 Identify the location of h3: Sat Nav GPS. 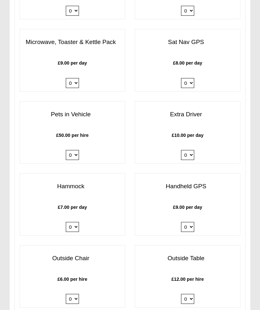
(188, 42).